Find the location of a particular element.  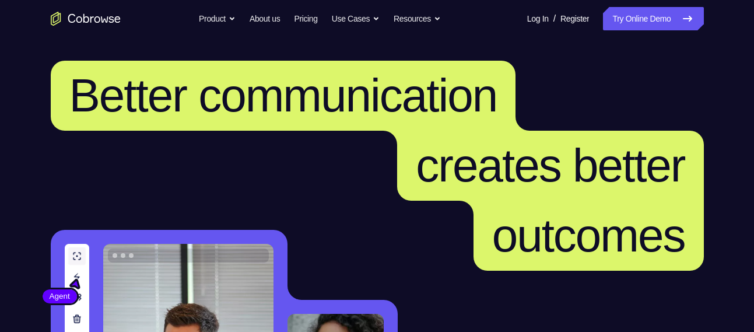

a: About us is located at coordinates (265, 19).